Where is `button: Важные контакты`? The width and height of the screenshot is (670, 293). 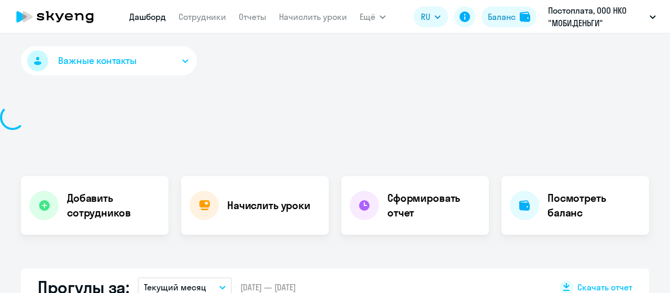
button: Важные контакты is located at coordinates (109, 61).